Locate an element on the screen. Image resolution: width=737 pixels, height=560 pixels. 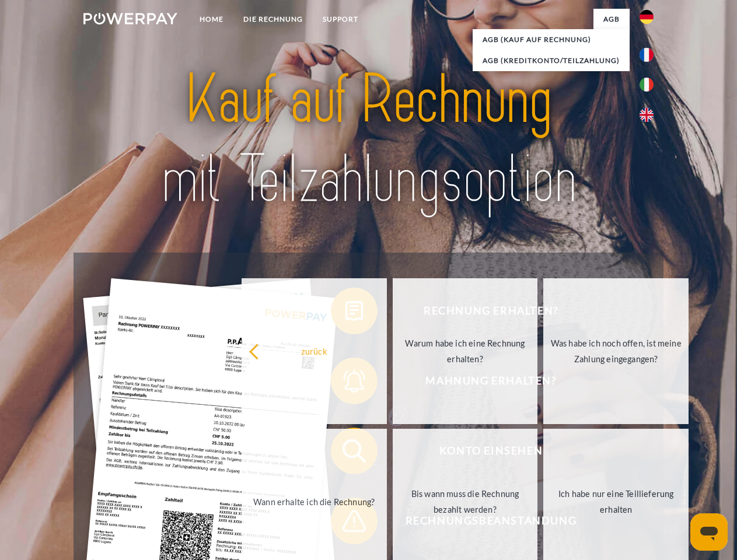
img: title-powerpay_de.svg is located at coordinates (368, 139).